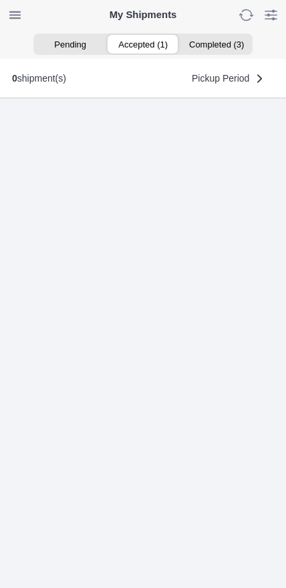  I want to click on div: shipment(s), so click(39, 78).